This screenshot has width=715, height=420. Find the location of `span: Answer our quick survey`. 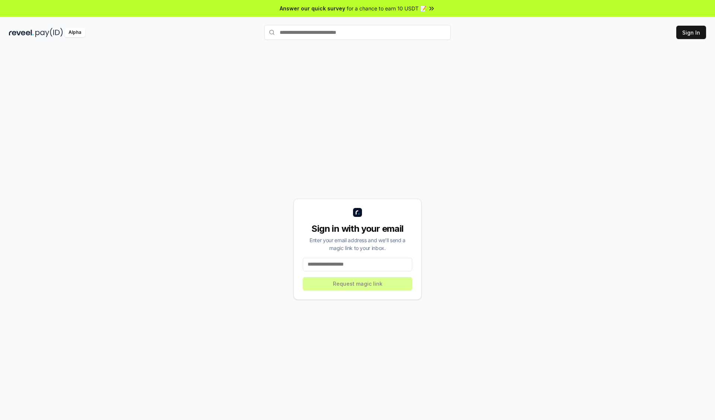

span: Answer our quick survey is located at coordinates (312, 8).